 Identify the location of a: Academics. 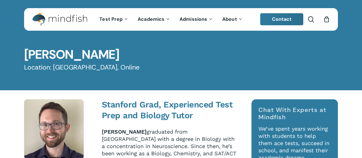
(154, 19).